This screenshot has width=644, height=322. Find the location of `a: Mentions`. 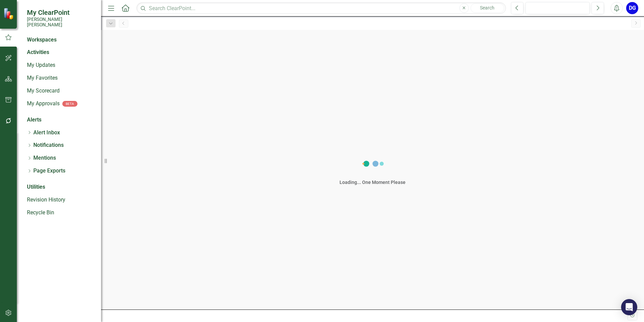

a: Mentions is located at coordinates (45, 158).